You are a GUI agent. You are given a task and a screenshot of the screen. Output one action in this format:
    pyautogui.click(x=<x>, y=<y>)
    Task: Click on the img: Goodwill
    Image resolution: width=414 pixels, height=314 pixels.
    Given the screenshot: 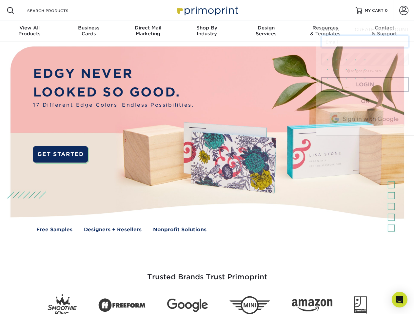 What is the action you would take?
    pyautogui.click(x=360, y=306)
    